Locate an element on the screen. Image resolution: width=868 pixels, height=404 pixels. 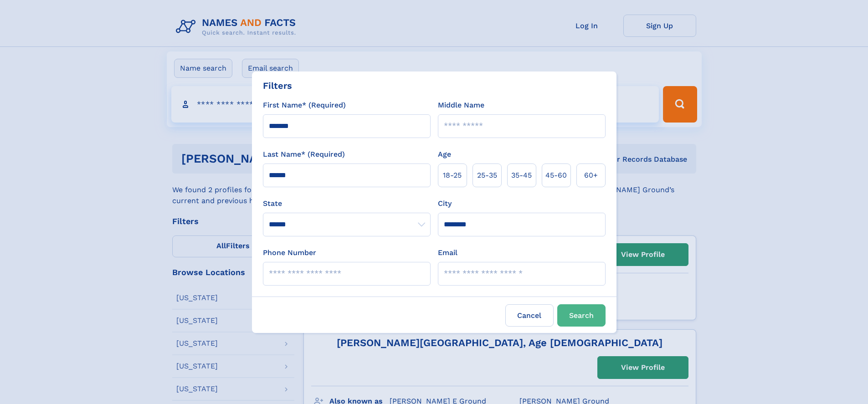
label: First Name* (Required) is located at coordinates (304, 105).